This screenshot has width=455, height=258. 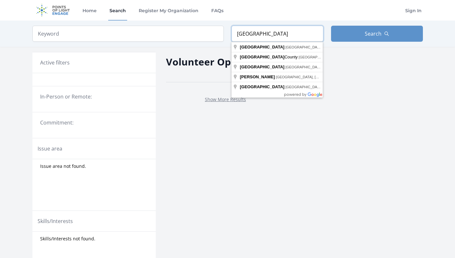 What do you see at coordinates (225, 99) in the screenshot?
I see `a: Show More Results` at bounding box center [225, 99].